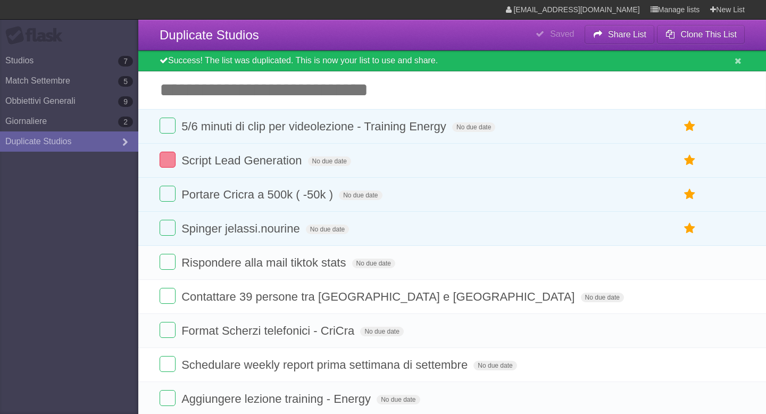  I want to click on span: Spinger jelassi.nourine, so click(242, 228).